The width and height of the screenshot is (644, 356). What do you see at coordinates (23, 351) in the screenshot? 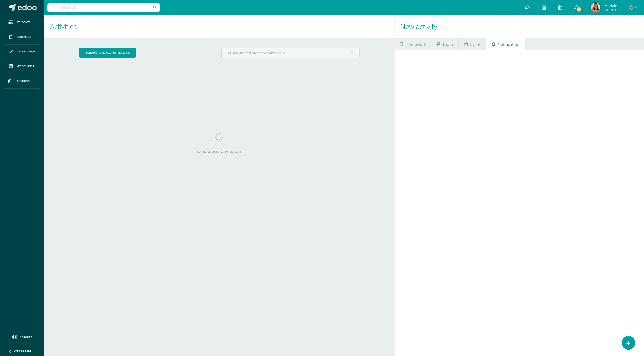
I see `span: Cerrar panel` at bounding box center [23, 351].